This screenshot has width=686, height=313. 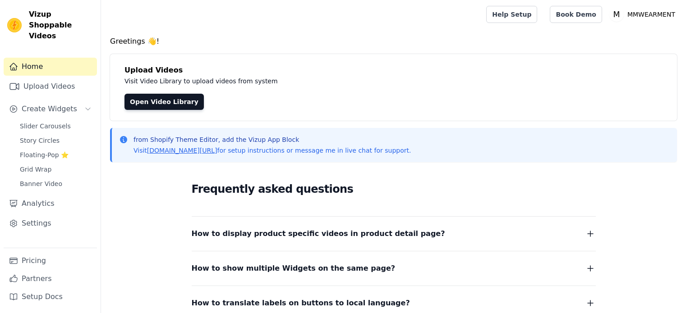 I want to click on p: from Shopify Theme Editor, add the Vizup App Block, so click(x=272, y=140).